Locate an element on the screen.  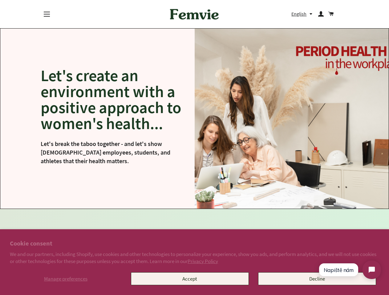
button: Accept is located at coordinates (190, 279).